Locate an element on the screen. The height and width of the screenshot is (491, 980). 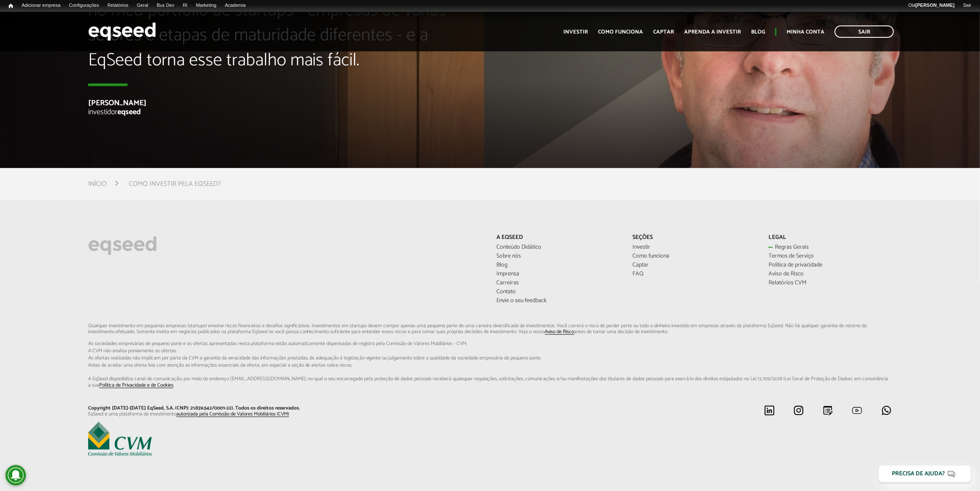
span: As sociedades empresárias de pequeno porte e as ofertas apresentadas nesta plataforma estão aut... is located at coordinates (490, 344).